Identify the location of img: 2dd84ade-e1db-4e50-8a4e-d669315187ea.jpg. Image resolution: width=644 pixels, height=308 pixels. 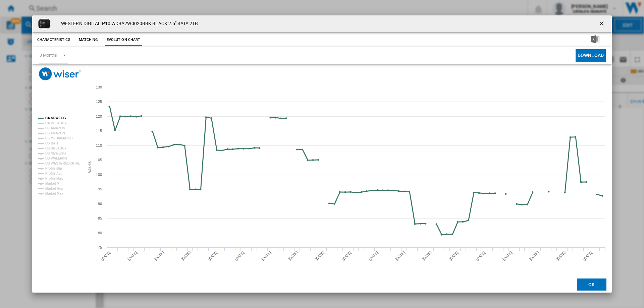
(45, 24).